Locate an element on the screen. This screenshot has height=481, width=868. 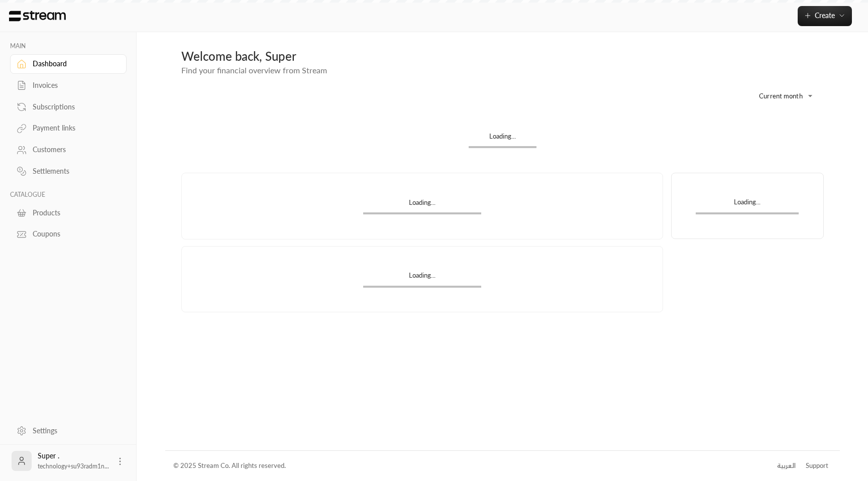
div: Subscriptions is located at coordinates (74, 107).